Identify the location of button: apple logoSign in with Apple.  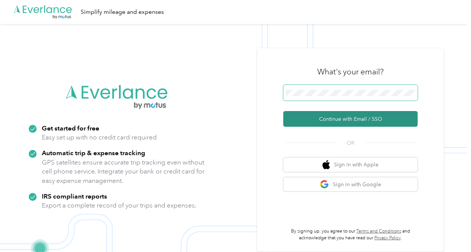
(351, 164).